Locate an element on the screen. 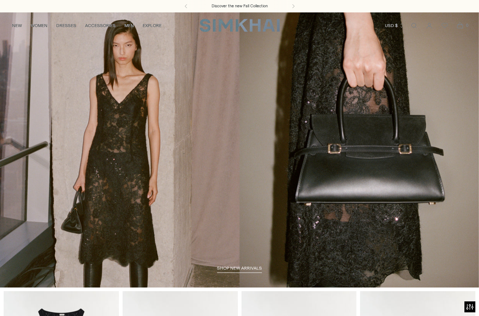  span: 0 is located at coordinates (467, 25).